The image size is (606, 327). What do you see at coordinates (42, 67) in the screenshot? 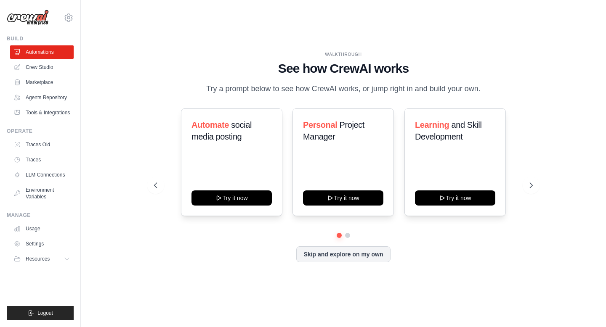
I see `a: Crew Studio` at bounding box center [42, 67].